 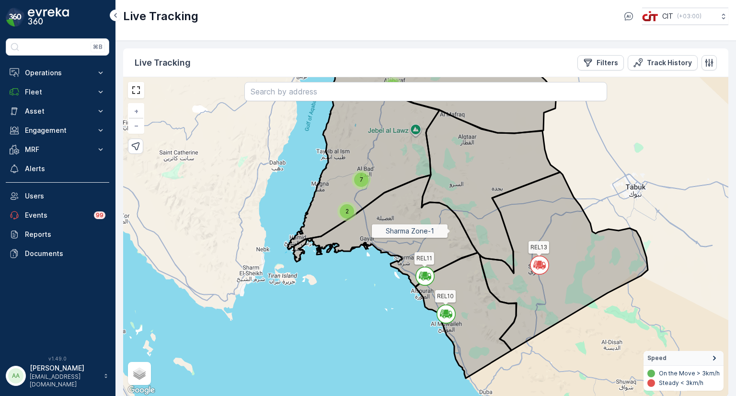 I want to click on button: Engagement, so click(x=58, y=130).